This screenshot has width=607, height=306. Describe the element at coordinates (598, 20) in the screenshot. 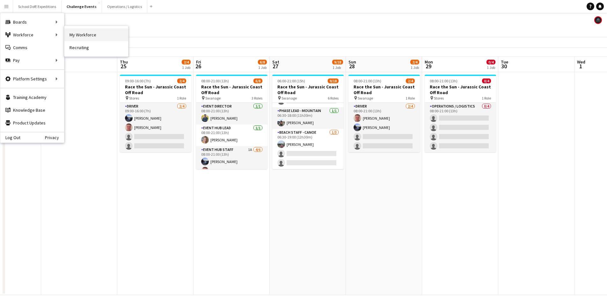

I see `app-user-avatar: The Adventure Element` at that location.